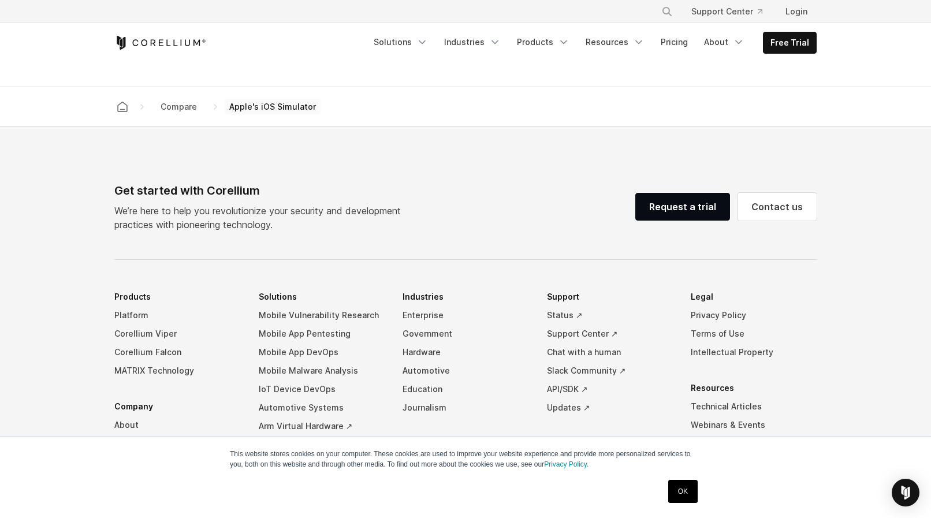  What do you see at coordinates (754, 334) in the screenshot?
I see `a: Terms of Use` at bounding box center [754, 334].